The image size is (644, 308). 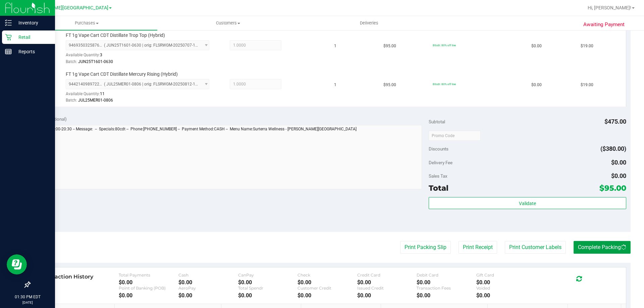 I want to click on p: Reports, so click(x=32, y=52).